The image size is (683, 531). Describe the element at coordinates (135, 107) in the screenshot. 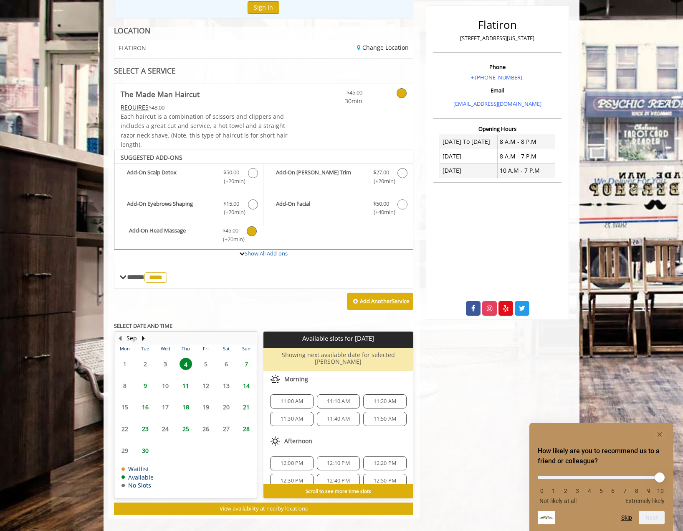

I see `span: This service needs some Advance to be paid before we block your appointment` at that location.